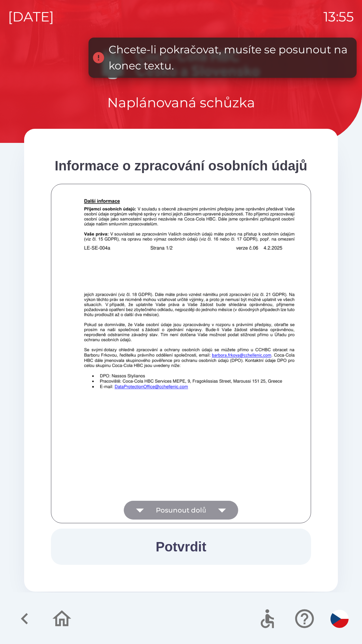  Describe the element at coordinates (180, 510) in the screenshot. I see `button: Posunout dolů` at that location.